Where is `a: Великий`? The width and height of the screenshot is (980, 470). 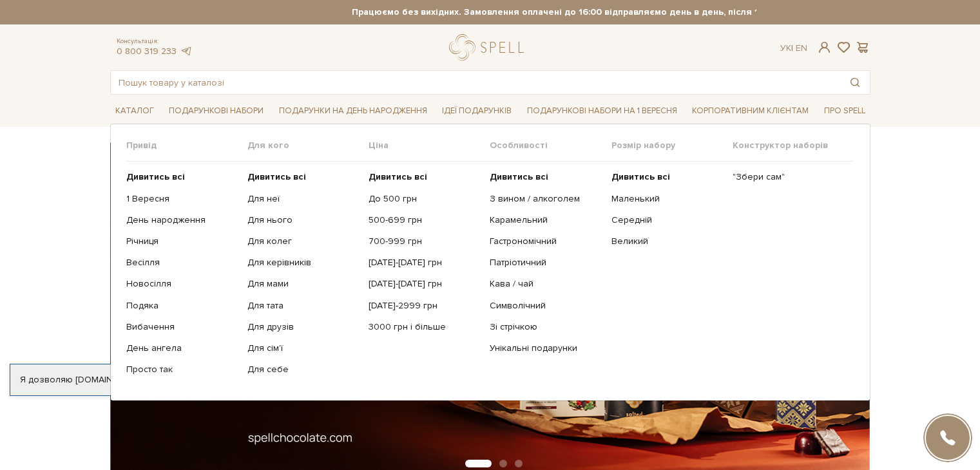
a: Великий is located at coordinates (667, 241).